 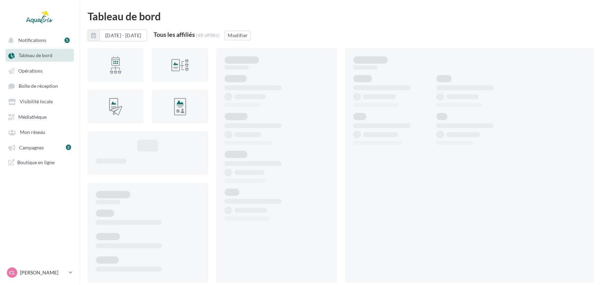 I want to click on span: Notifications, so click(x=32, y=40).